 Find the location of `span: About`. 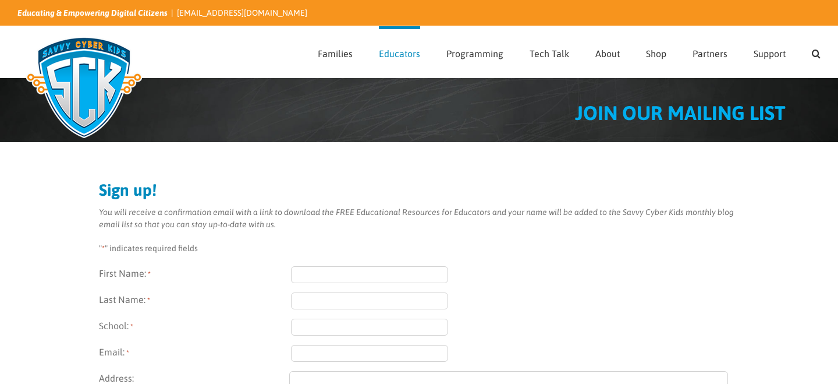

span: About is located at coordinates (608, 54).